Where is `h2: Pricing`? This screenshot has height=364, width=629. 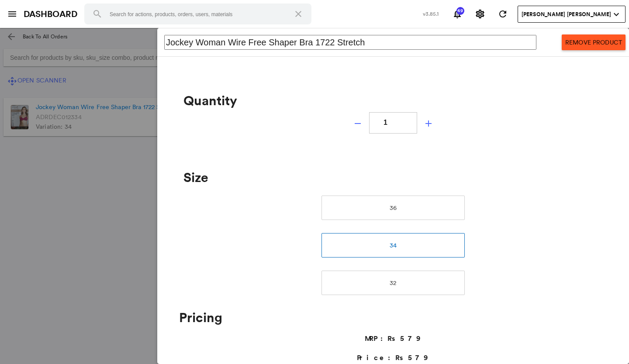
h2: Pricing is located at coordinates (201, 317).